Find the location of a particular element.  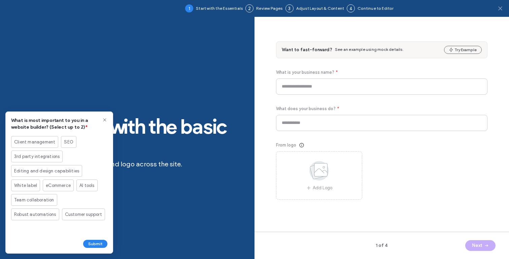

span: SEO is located at coordinates (69, 142).